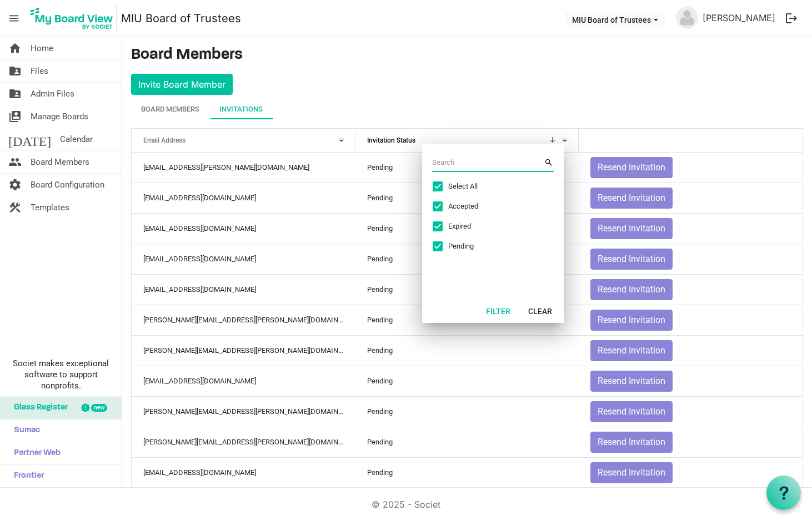 This screenshot has width=812, height=521. Describe the element at coordinates (39, 71) in the screenshot. I see `span: Files` at that location.